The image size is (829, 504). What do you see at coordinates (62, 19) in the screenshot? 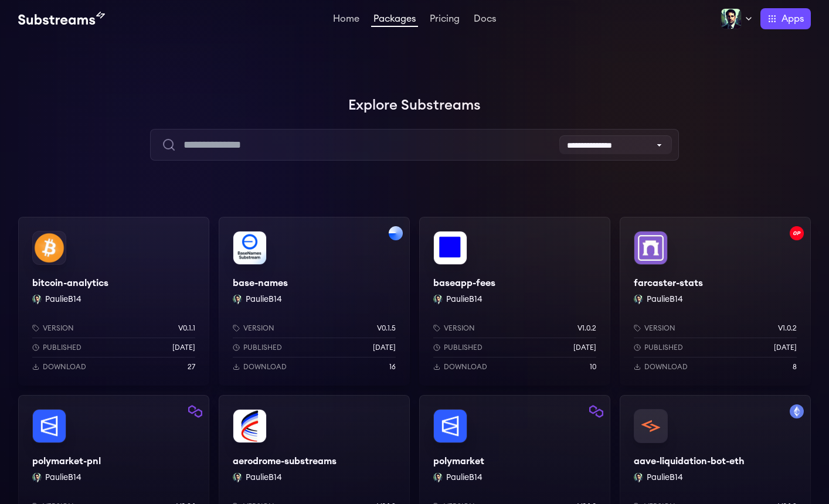
I see `img: Substream's logo` at bounding box center [62, 19].